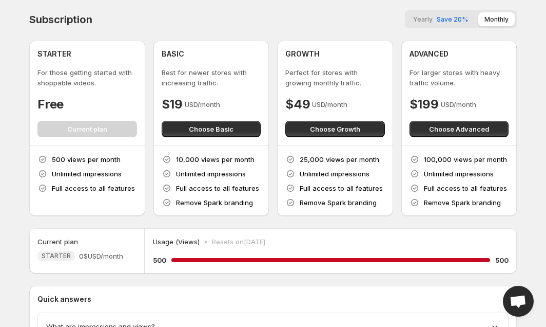 The height and width of the screenshot is (327, 546). Describe the element at coordinates (173, 54) in the screenshot. I see `h4: BASIC` at that location.